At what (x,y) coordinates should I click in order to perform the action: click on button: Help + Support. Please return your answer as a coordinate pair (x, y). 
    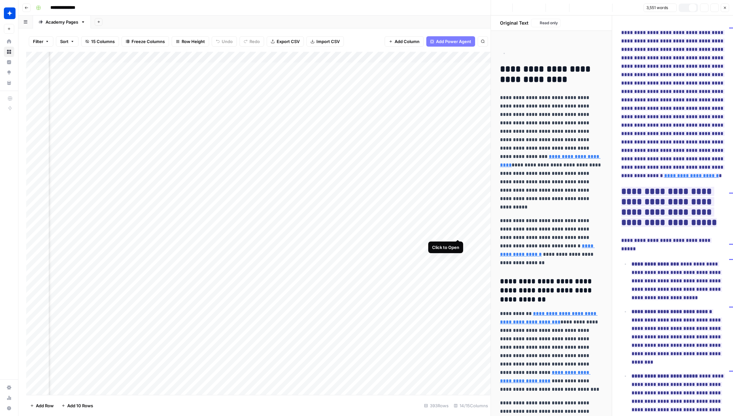
    Looking at the image, I should click on (9, 408).